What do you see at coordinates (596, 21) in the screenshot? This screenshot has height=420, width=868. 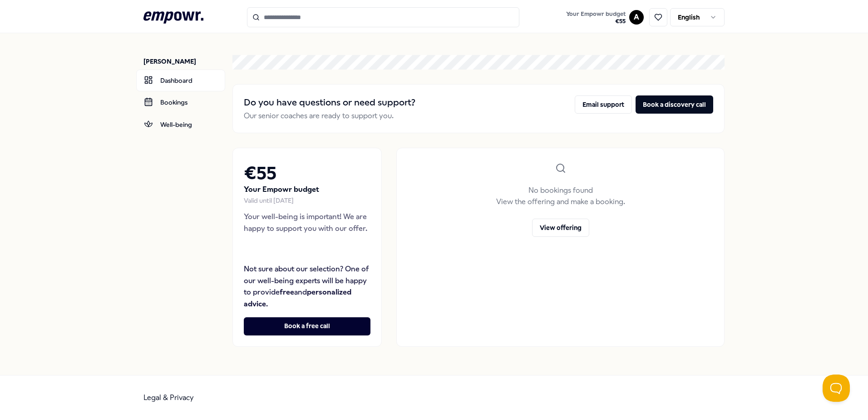 I see `span: € 55` at bounding box center [596, 21].